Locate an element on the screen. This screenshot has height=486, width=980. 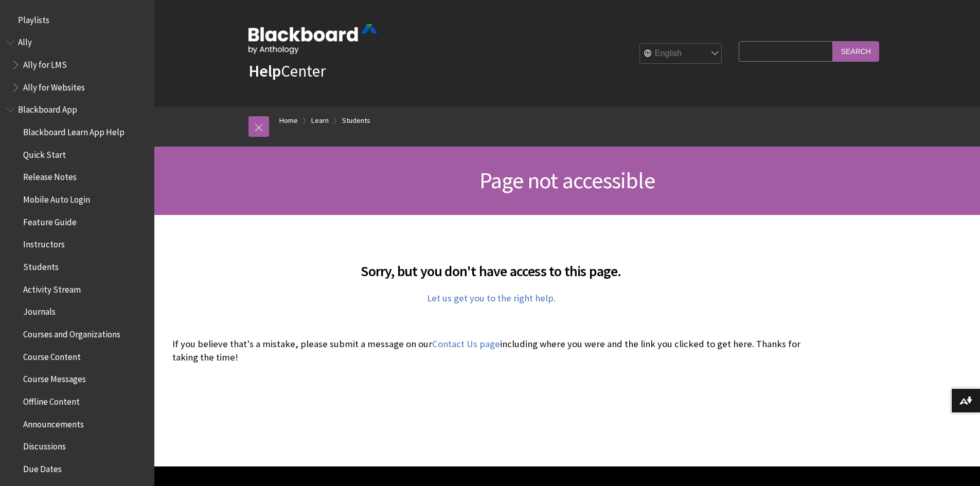
span: Playlists is located at coordinates (34, 18).